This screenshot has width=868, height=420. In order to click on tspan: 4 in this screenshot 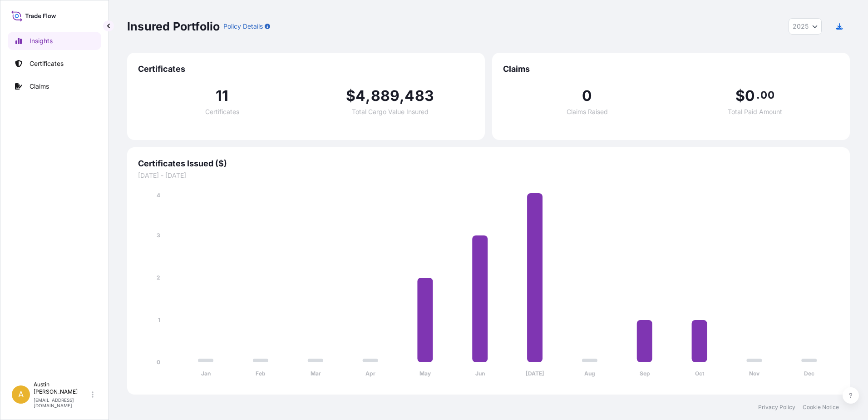, I will do `click(158, 195)`.